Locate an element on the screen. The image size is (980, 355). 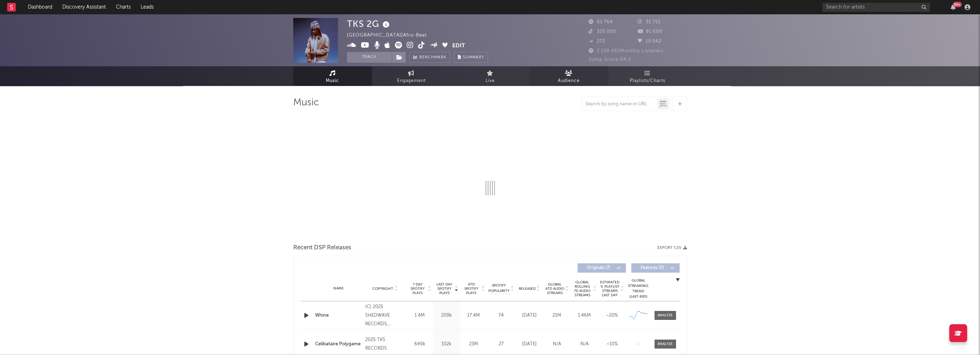
a: Live is located at coordinates (490, 76).